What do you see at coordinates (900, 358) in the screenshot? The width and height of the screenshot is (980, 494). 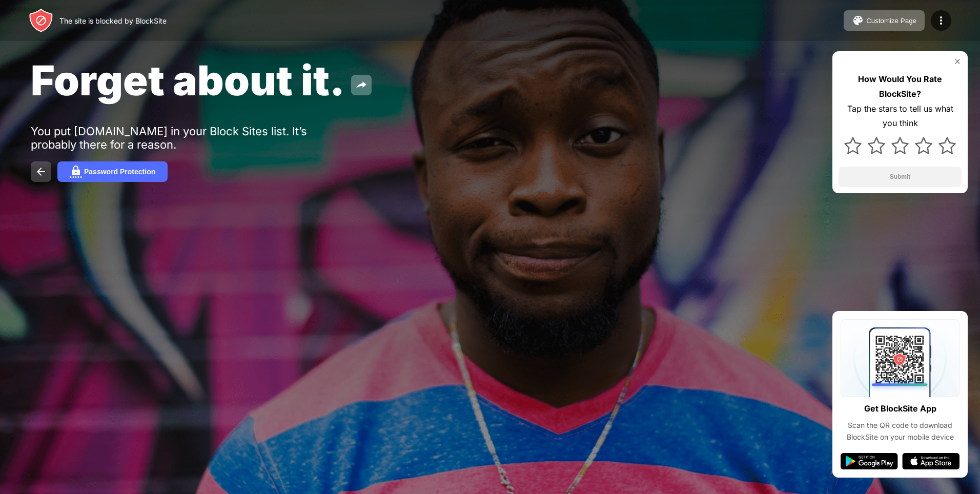 I see `img: qrcode.svg` at bounding box center [900, 358].